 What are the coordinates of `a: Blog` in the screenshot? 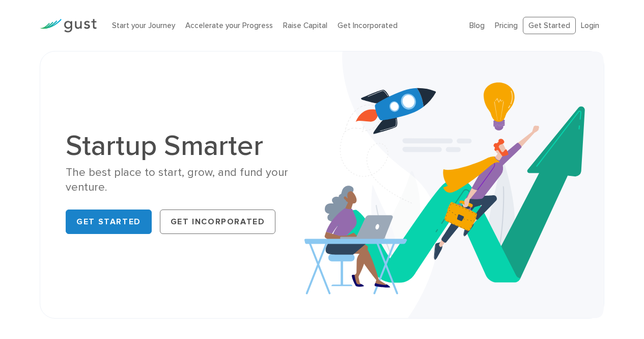 It's located at (477, 25).